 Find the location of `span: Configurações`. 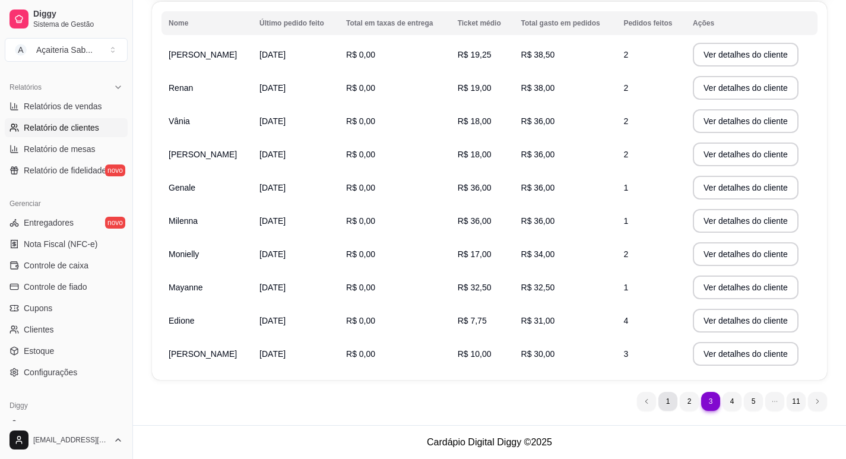

span: Configurações is located at coordinates (50, 372).